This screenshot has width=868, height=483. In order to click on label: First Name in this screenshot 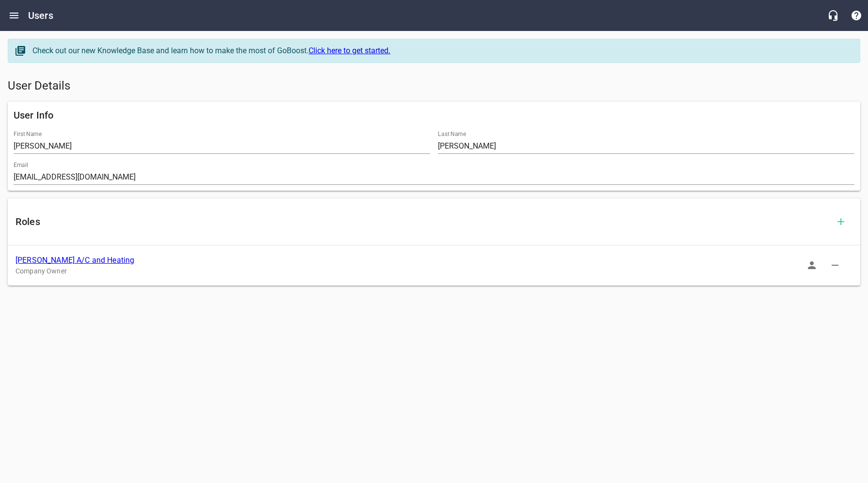, I will do `click(27, 134)`.